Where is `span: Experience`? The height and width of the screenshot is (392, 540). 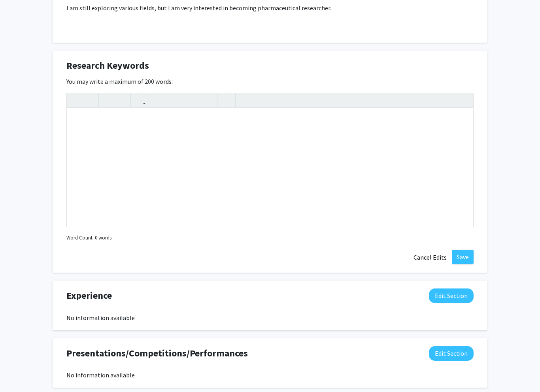
span: Experience is located at coordinates (89, 295).